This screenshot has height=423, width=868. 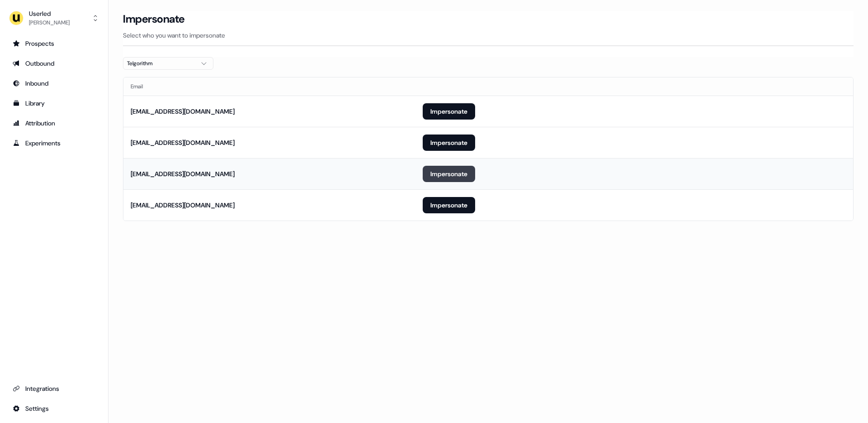 I want to click on div: Integrations, so click(x=54, y=389).